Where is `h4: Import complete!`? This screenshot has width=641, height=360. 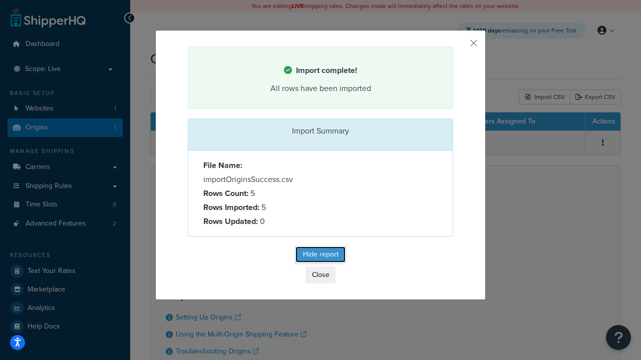
h4: Import complete! is located at coordinates (320, 71).